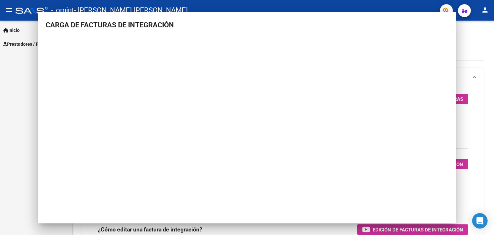 The width and height of the screenshot is (494, 235). What do you see at coordinates (32, 44) in the screenshot?
I see `span: Prestadores / Proveedores` at bounding box center [32, 44].